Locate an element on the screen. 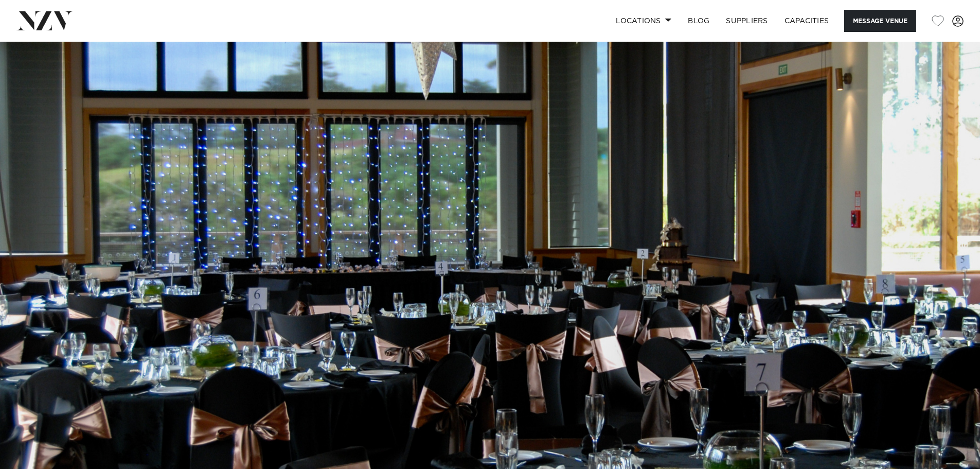 This screenshot has width=980, height=469. button: Message Venue is located at coordinates (880, 20).